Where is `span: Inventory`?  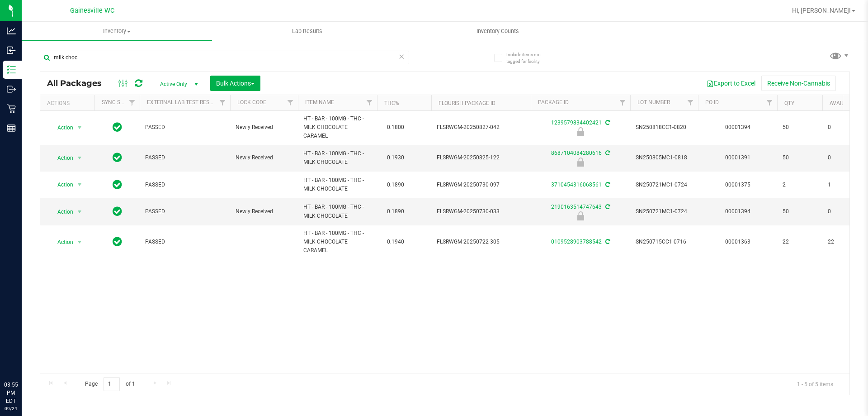 span: Inventory is located at coordinates (117, 31).